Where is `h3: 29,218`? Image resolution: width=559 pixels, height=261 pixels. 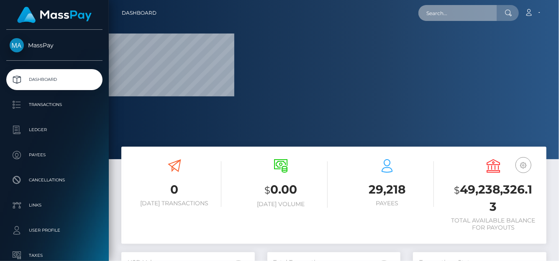
h3: 29,218 is located at coordinates (387, 189).